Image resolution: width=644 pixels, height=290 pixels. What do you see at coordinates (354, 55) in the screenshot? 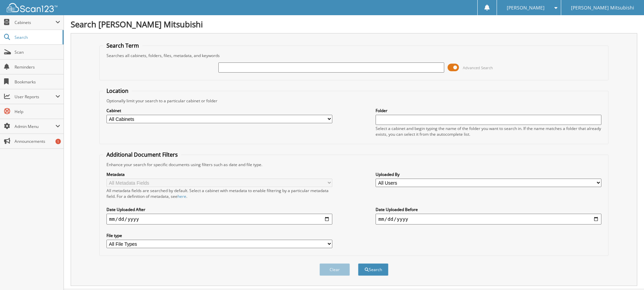
I see `div: Searches all cabinets, folders, files, metadata, and keywords` at bounding box center [354, 55].